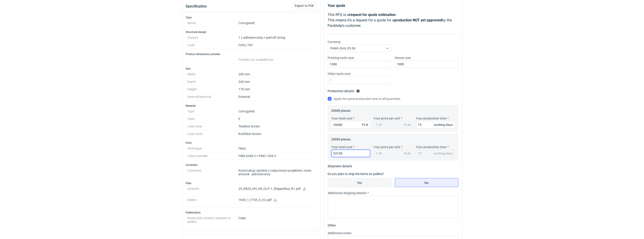  Describe the element at coordinates (213, 202) in the screenshot. I see `dt: Dieline` at that location.